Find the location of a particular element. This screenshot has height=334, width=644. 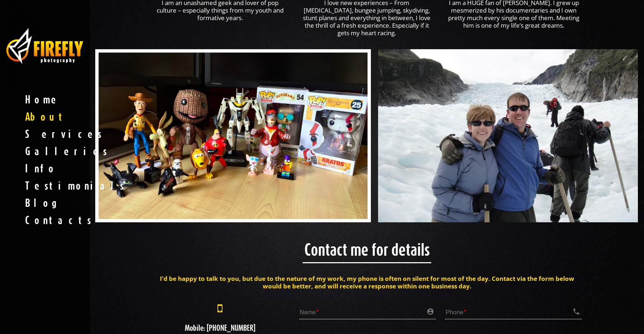

input: Nameaccount_circle is located at coordinates (367, 312).